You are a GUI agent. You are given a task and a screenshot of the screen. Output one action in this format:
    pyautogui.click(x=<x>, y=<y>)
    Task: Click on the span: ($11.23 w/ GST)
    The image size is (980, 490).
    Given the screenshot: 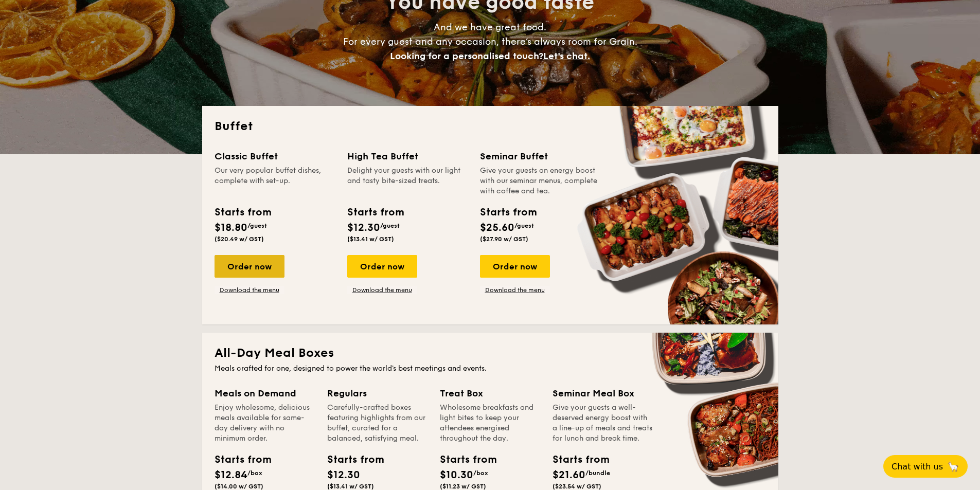 What is the action you would take?
    pyautogui.click(x=463, y=487)
    